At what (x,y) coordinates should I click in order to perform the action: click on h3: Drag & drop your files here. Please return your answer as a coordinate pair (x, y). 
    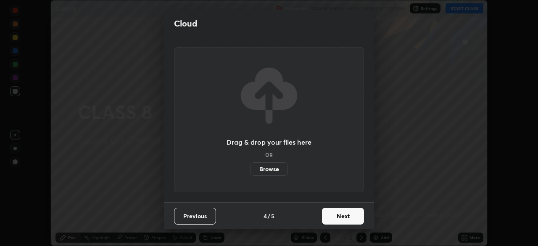
    Looking at the image, I should click on (269, 142).